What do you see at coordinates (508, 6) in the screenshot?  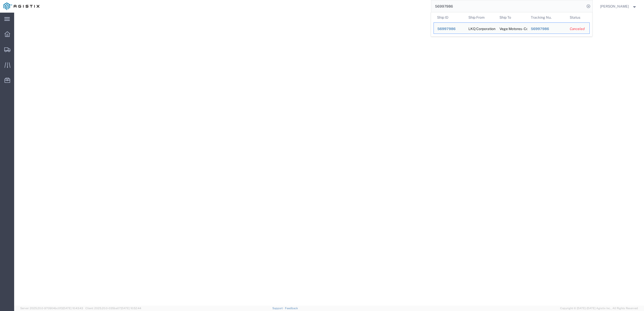 I see `input: Search for shipment number, reference number` at bounding box center [508, 6].